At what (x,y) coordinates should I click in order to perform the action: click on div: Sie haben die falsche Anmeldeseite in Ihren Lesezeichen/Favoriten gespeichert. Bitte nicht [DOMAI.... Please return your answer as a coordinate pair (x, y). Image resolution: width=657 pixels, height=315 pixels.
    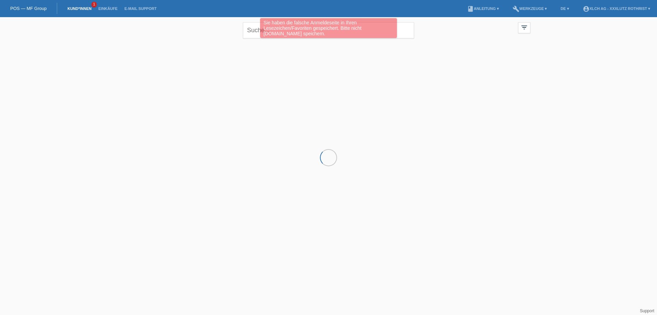
    Looking at the image, I should click on (329, 28).